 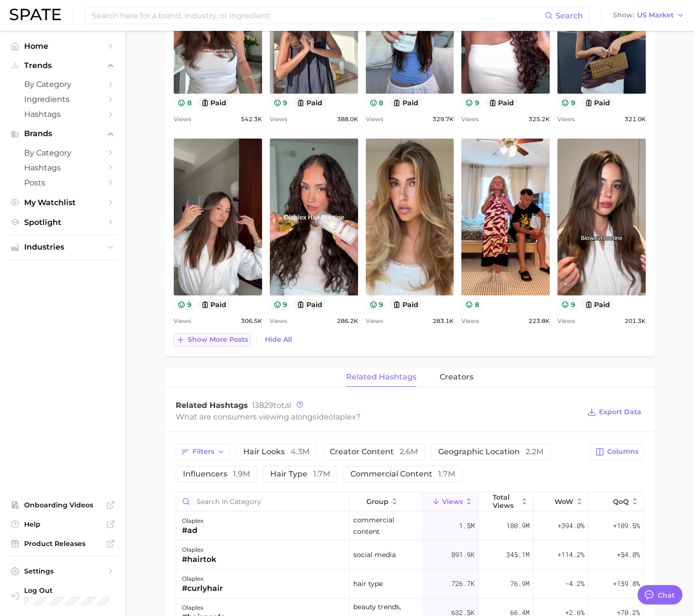 What do you see at coordinates (342, 416) in the screenshot?
I see `span: olaplex` at bounding box center [342, 416].